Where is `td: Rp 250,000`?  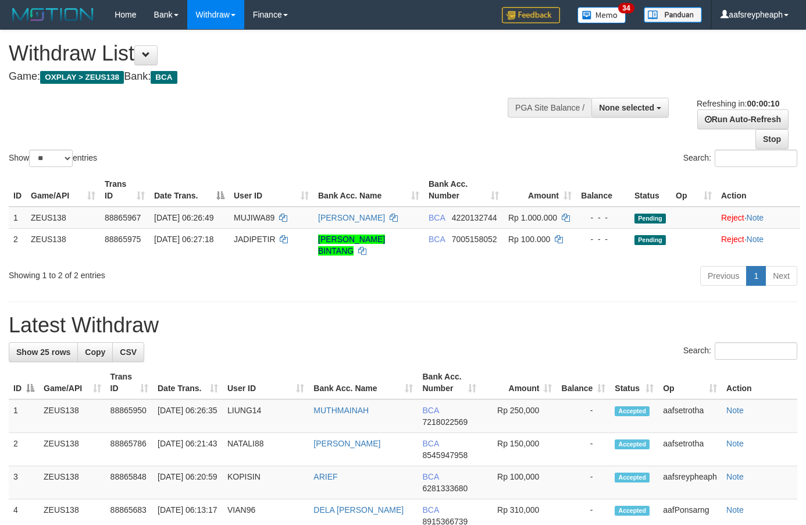 td: Rp 250,000 is located at coordinates (519, 416).